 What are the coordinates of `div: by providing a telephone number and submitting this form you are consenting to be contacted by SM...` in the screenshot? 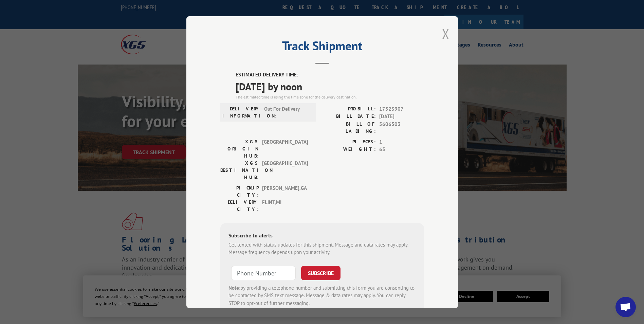 It's located at (322, 296).